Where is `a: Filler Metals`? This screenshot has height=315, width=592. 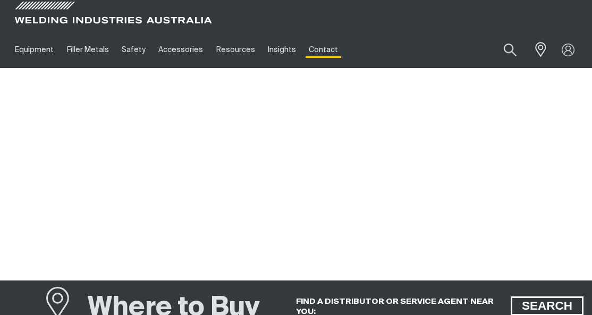 a: Filler Metals is located at coordinates (87, 49).